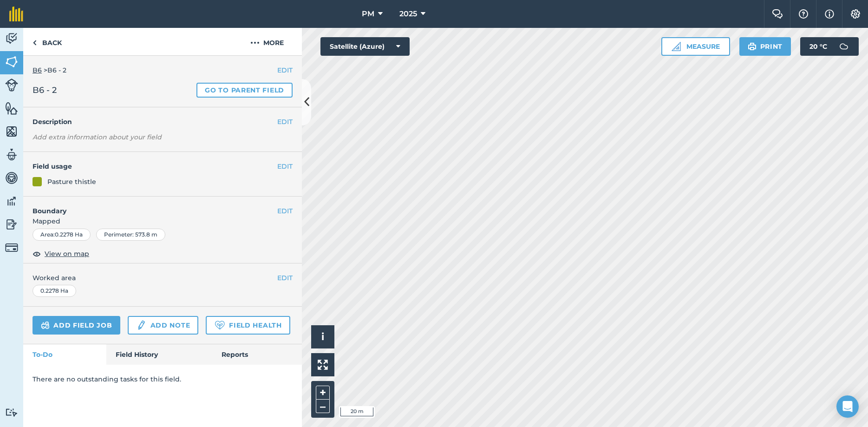 Image resolution: width=868 pixels, height=427 pixels. Describe the element at coordinates (72, 182) in the screenshot. I see `div: Pasture thistle` at that location.